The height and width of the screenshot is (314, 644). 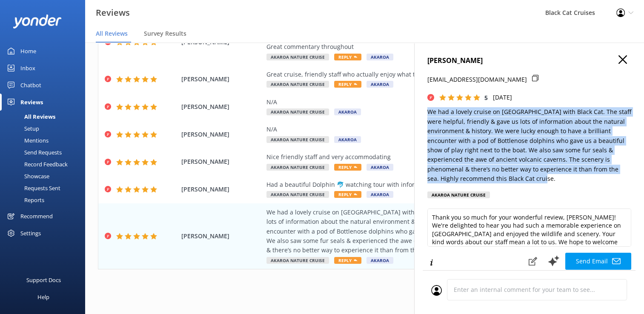 I want to click on div: All Reviews, so click(x=30, y=117).